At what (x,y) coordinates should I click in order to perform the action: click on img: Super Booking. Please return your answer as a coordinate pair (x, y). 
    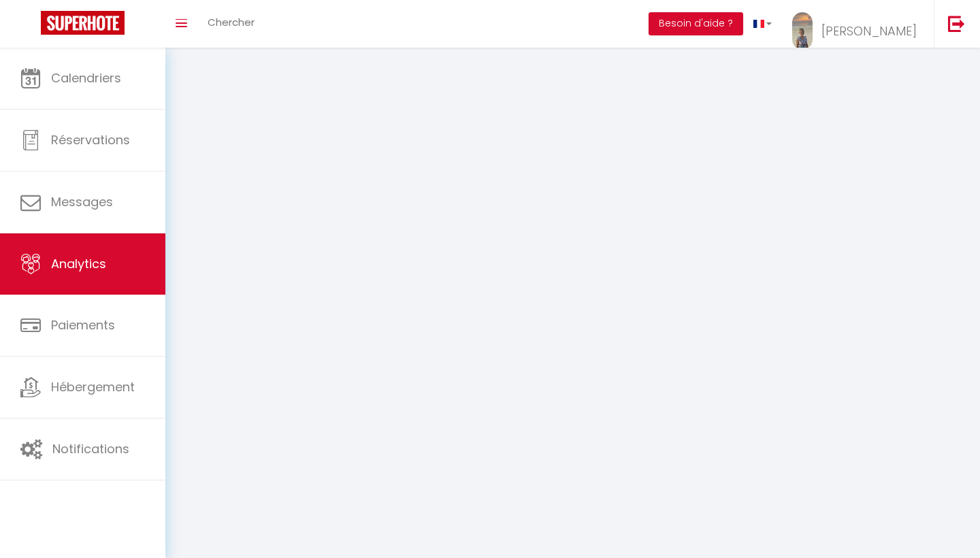
    Looking at the image, I should click on (83, 23).